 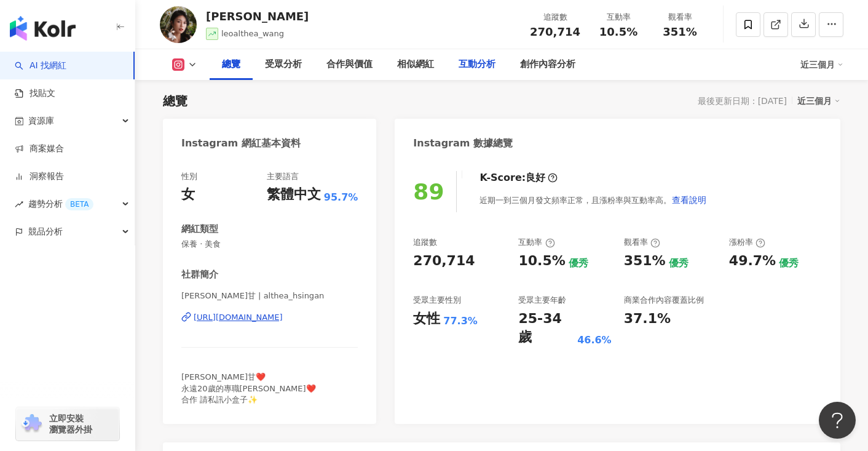 I want to click on div: 女, so click(x=188, y=194).